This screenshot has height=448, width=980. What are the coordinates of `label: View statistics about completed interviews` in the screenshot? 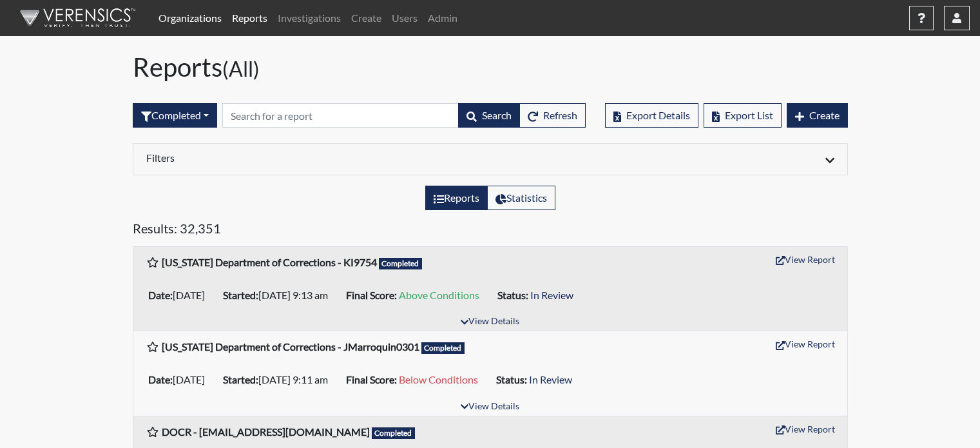 It's located at (521, 198).